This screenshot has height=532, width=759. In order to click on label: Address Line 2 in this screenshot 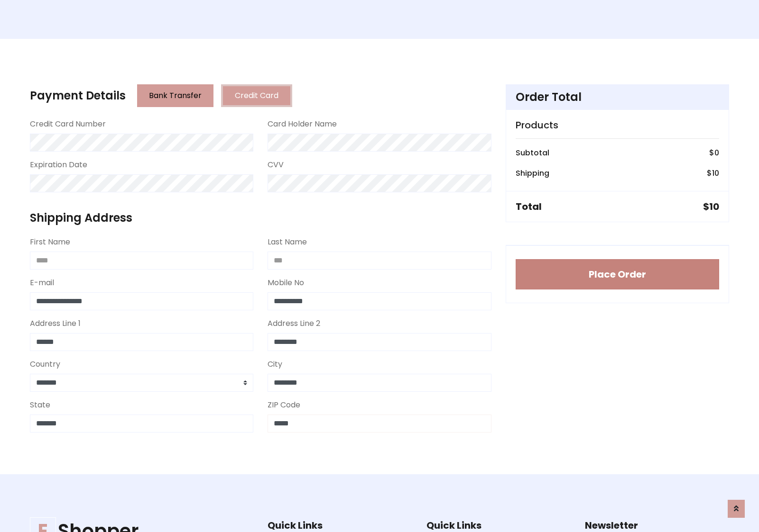, I will do `click(294, 324)`.